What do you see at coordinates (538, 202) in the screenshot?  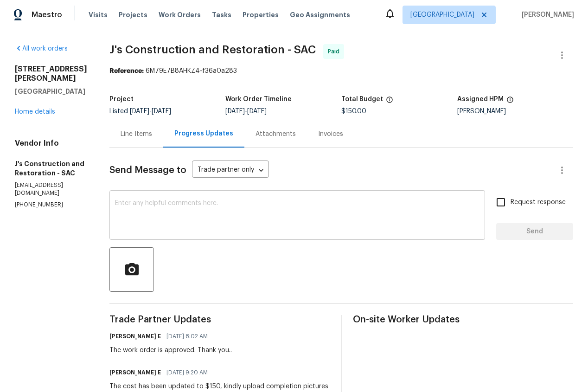 I see `span: Request response` at bounding box center [538, 202].